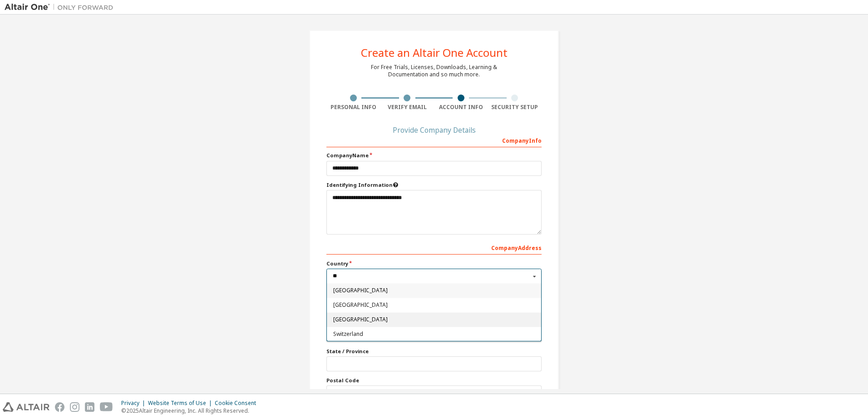 The width and height of the screenshot is (868, 420). I want to click on label: Country, so click(434, 263).